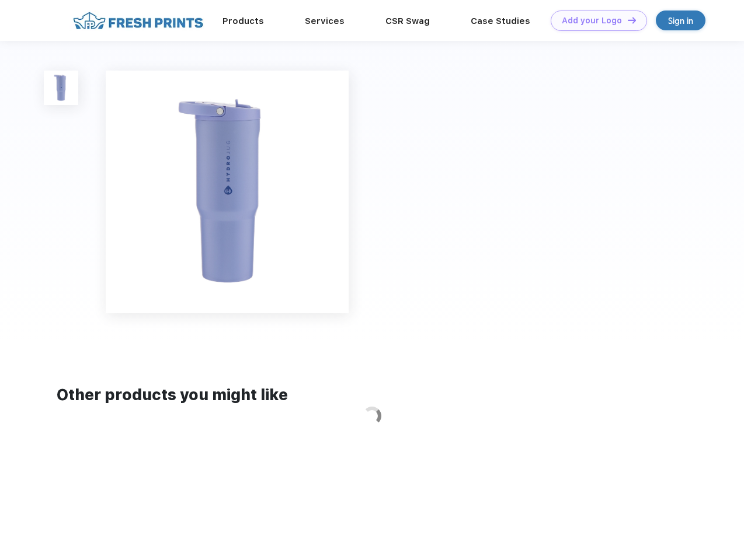  What do you see at coordinates (632, 20) in the screenshot?
I see `img: DT` at bounding box center [632, 20].